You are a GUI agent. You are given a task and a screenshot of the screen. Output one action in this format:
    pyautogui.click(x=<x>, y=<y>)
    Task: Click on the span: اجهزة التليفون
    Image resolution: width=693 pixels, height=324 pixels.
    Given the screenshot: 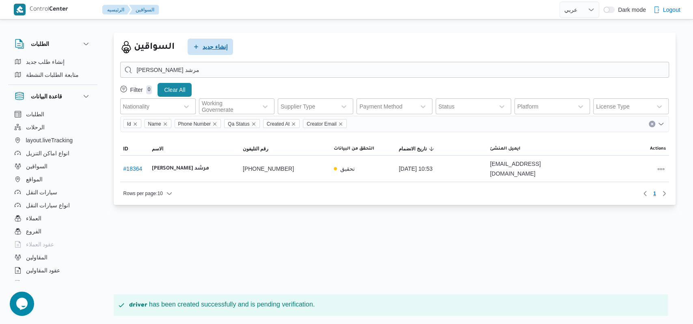 What is the action you would take?
    pyautogui.click(x=43, y=283)
    